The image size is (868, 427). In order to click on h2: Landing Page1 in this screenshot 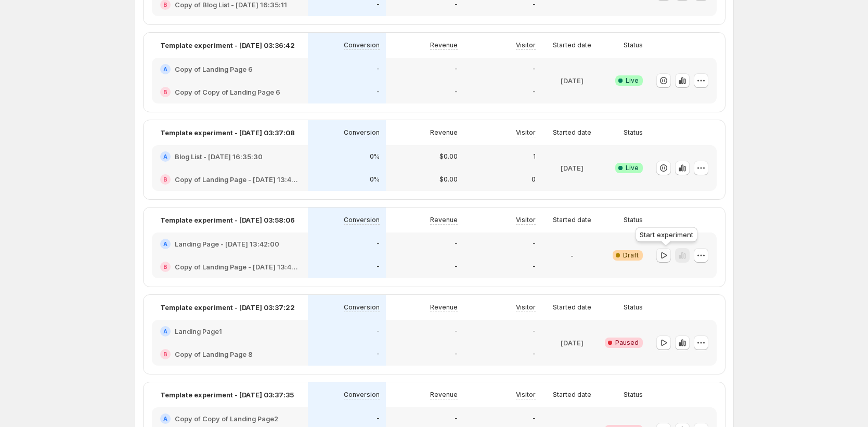, I will do `click(198, 331)`.